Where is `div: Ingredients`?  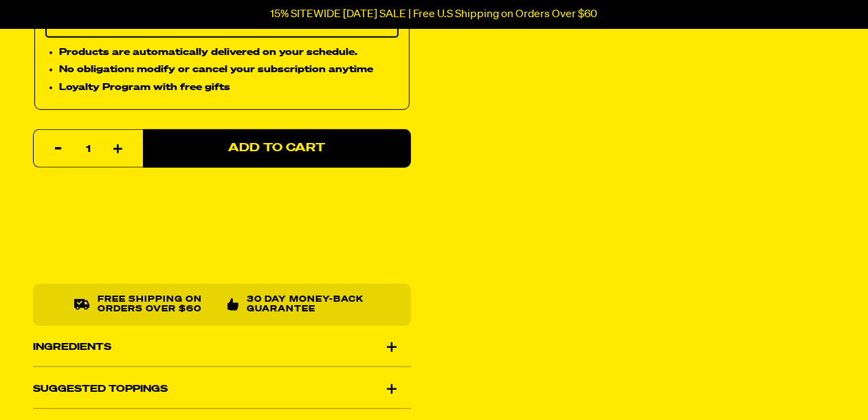 div: Ingredients is located at coordinates (222, 347).